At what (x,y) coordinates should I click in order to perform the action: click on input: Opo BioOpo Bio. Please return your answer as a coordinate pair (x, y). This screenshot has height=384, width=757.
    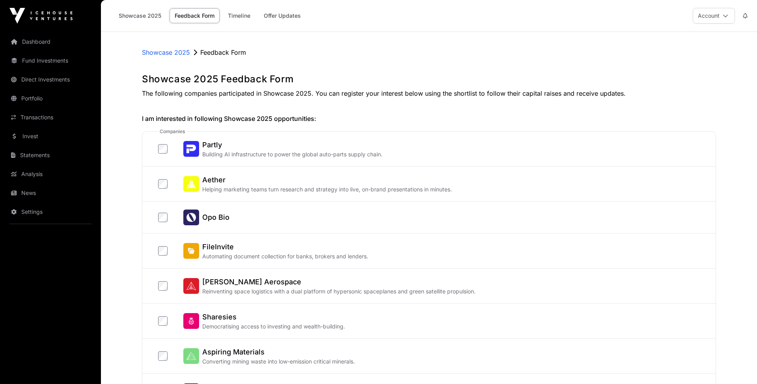
    Looking at the image, I should click on (163, 218).